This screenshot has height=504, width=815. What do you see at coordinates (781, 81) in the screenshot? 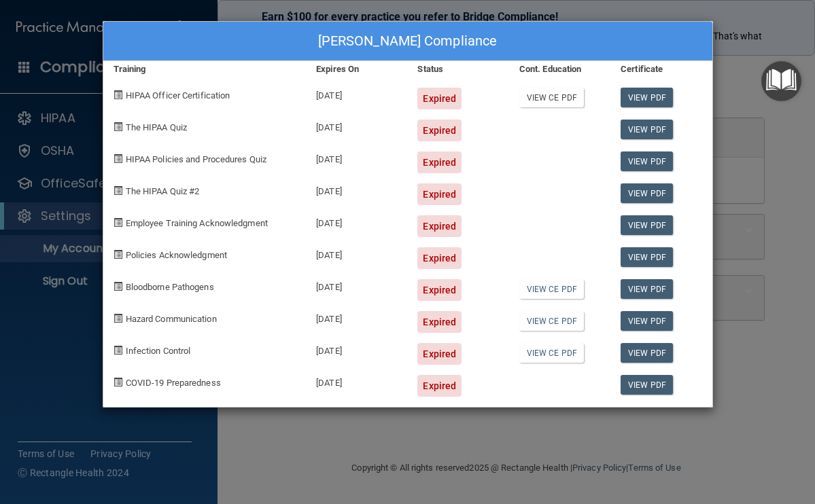
I see `button: Open Resource Center` at bounding box center [781, 81].